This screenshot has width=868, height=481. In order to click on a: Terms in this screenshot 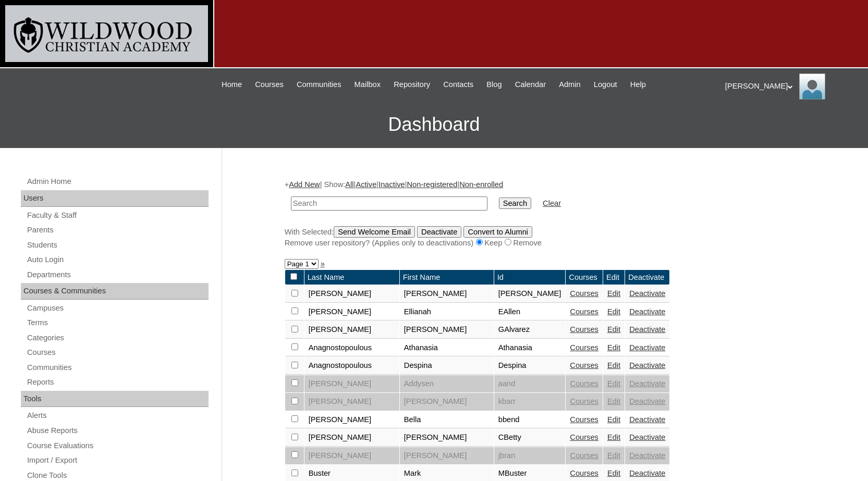, I will do `click(117, 322)`.